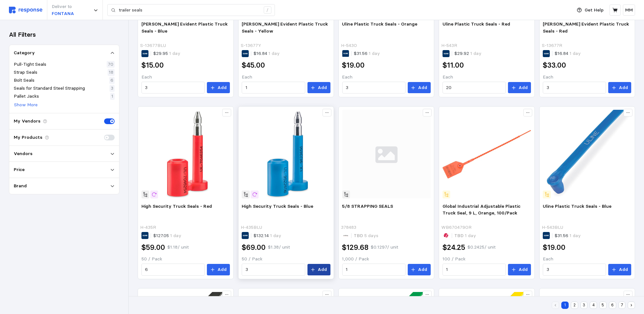 The height and width of the screenshot is (314, 644). Describe the element at coordinates (189, 10) in the screenshot. I see `input: Search for a product name or SKU` at that location.